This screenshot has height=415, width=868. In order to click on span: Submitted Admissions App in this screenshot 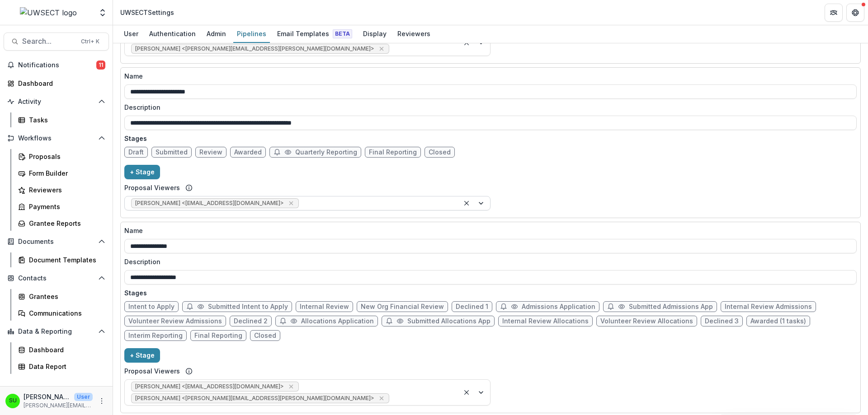, I will do `click(671, 307)`.